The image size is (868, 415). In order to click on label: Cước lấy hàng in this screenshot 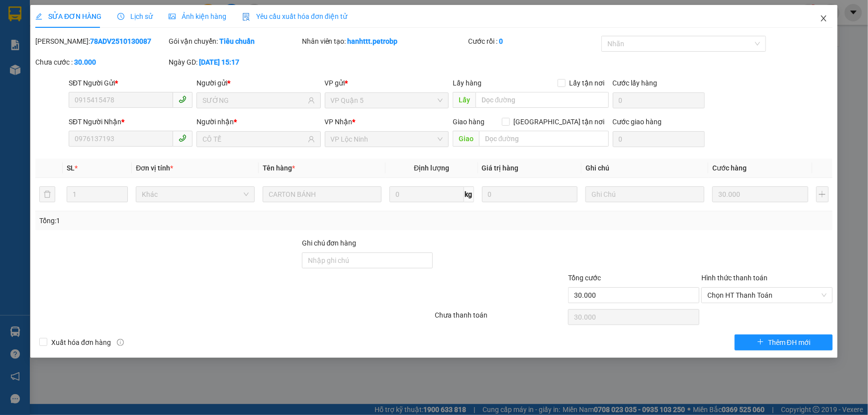, I will do `click(635, 83)`.